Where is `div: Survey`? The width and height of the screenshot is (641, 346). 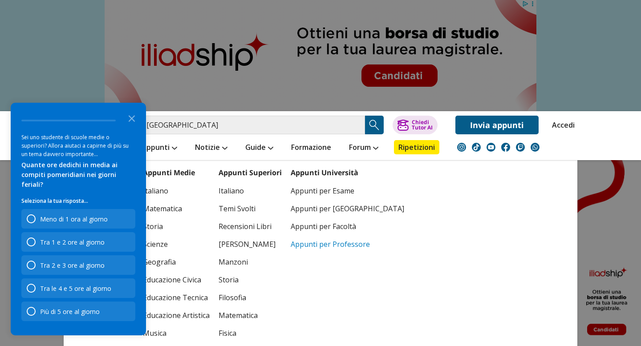
div: Survey is located at coordinates (78, 219).